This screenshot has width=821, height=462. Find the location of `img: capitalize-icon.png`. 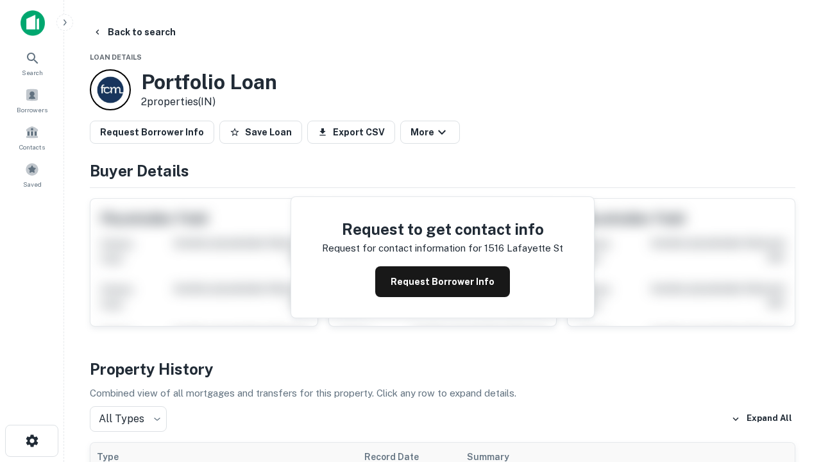

img: capitalize-icon.png is located at coordinates (33, 23).